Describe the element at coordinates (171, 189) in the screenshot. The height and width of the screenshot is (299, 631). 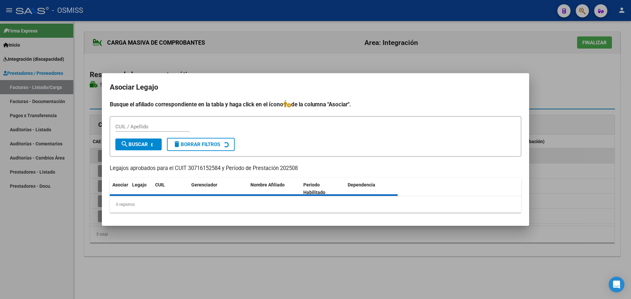
I see `datatable-header-cell: CUIL` at that location.